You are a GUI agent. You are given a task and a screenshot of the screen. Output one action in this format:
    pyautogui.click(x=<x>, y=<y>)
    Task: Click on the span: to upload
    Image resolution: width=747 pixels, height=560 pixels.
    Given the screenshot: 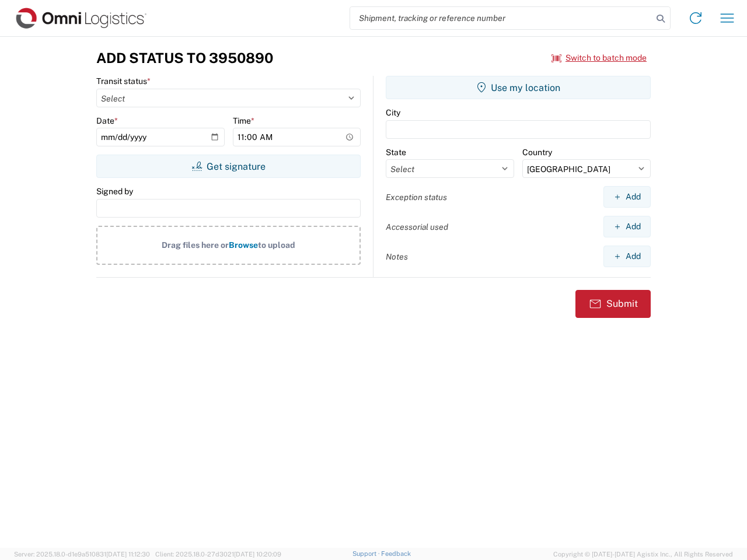 What is the action you would take?
    pyautogui.click(x=277, y=245)
    